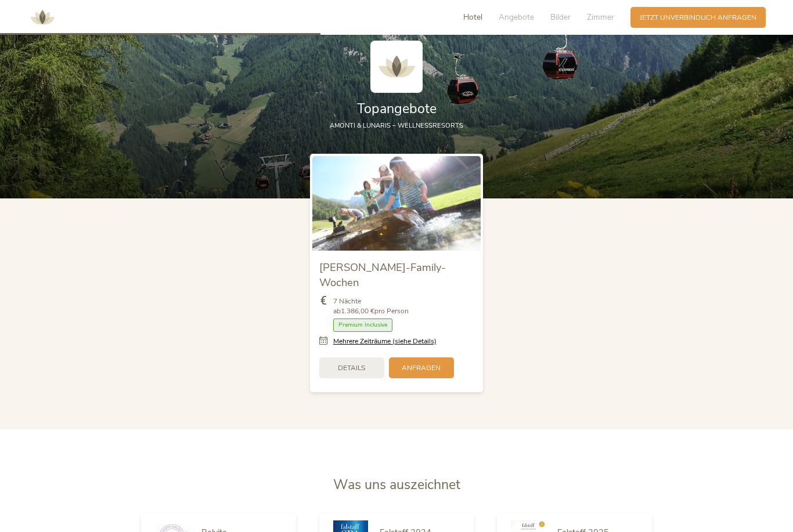 The width and height of the screenshot is (793, 532). I want to click on span: Premium Inclusive, so click(363, 325).